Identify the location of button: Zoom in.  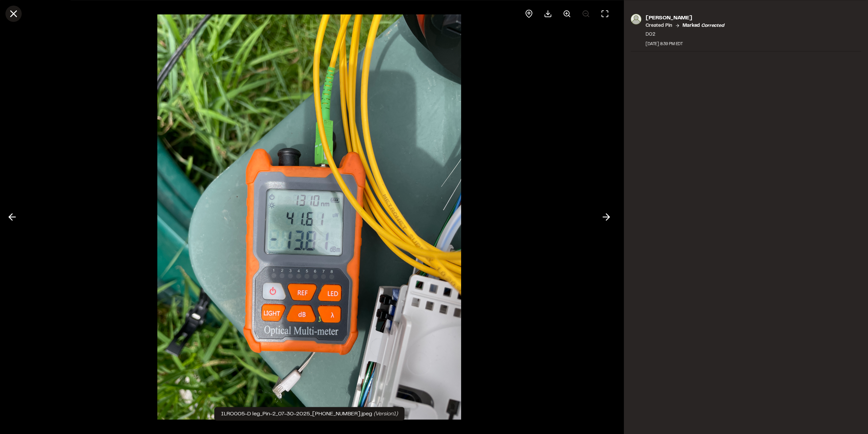
(567, 13).